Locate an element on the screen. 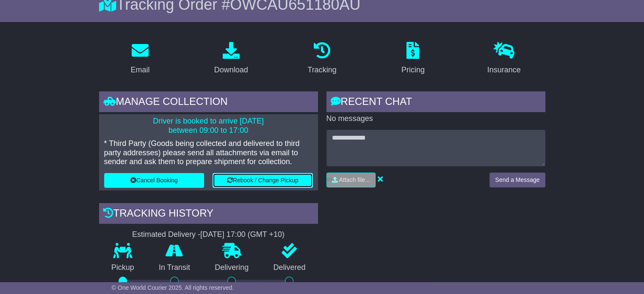 The height and width of the screenshot is (294, 644). div: Manage collection is located at coordinates (208, 103).